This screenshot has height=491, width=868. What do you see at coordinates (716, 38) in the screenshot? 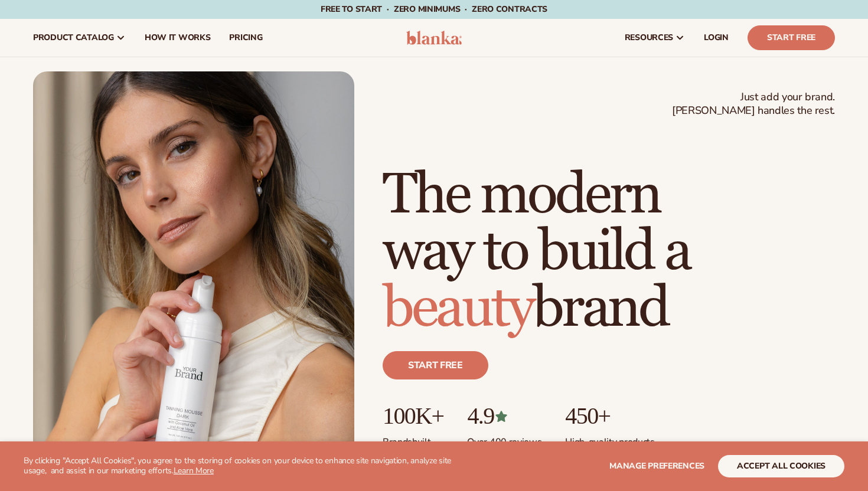
I see `a: LOGIN` at bounding box center [716, 38].